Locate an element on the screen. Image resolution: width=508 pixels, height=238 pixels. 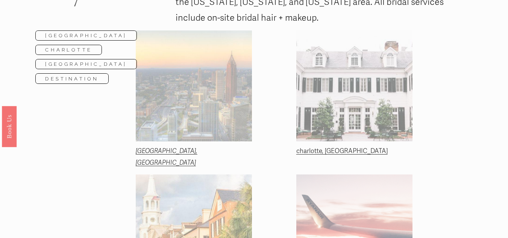
a: Destination is located at coordinates (72, 78).